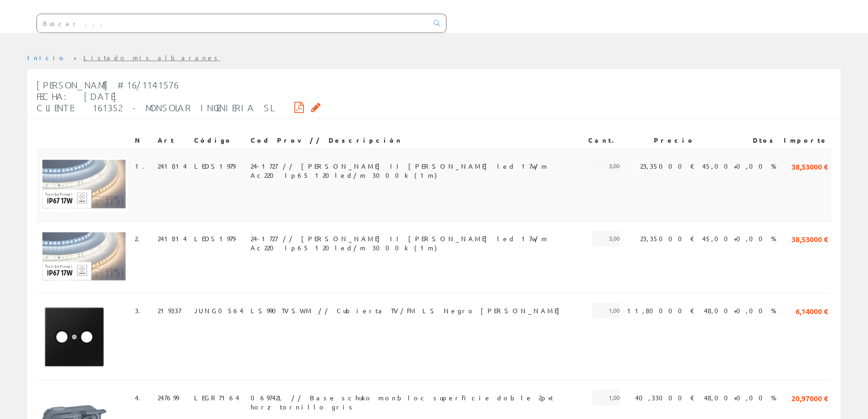 The width and height of the screenshot is (868, 419). I want to click on span: 069742L // Base schuko monbloc superficie doble 2p+t horz tornillo gris, so click(416, 397).